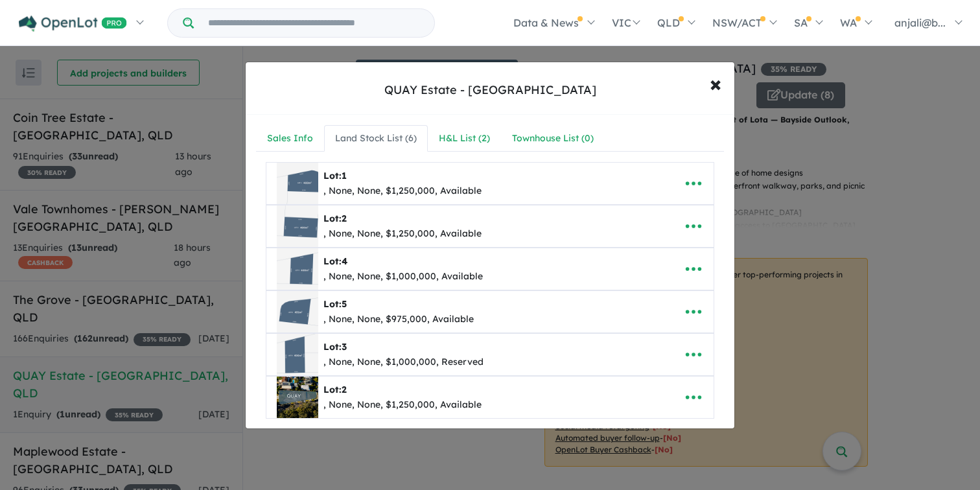 The image size is (980, 490). What do you see at coordinates (345, 176) in the screenshot?
I see `span: 1` at bounding box center [345, 176].